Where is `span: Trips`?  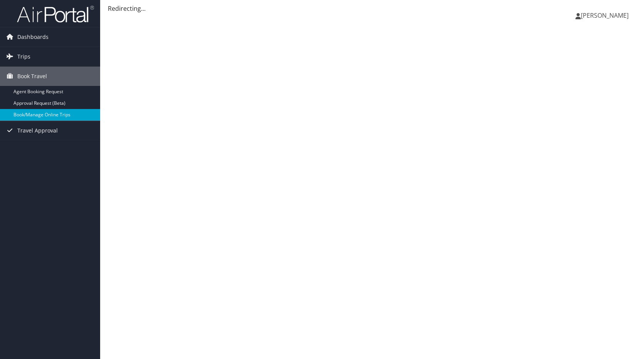
span: Trips is located at coordinates (24, 56).